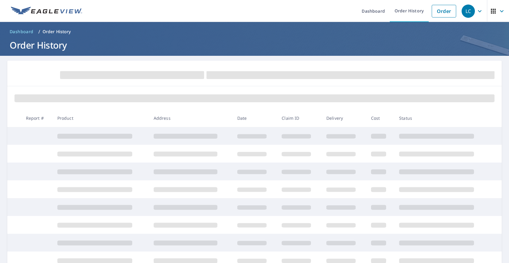 Image resolution: width=509 pixels, height=263 pixels. What do you see at coordinates (57, 32) in the screenshot?
I see `p: Order History` at bounding box center [57, 32].